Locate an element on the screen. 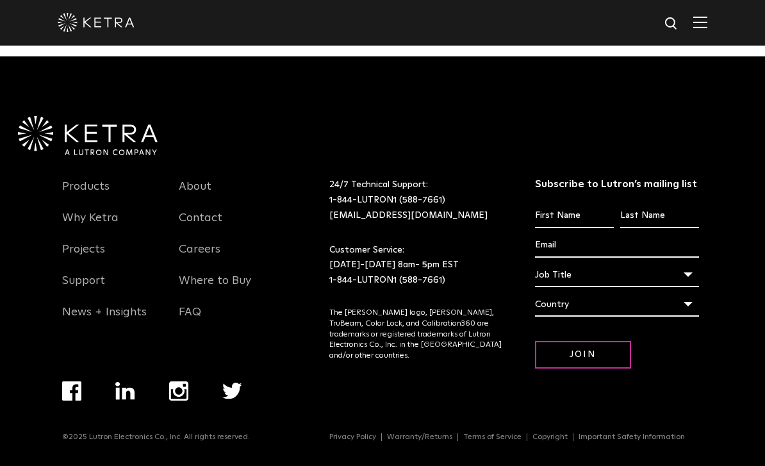 This screenshot has width=765, height=466. h3: Subscribe to Lutron’s mailing list is located at coordinates (617, 184).